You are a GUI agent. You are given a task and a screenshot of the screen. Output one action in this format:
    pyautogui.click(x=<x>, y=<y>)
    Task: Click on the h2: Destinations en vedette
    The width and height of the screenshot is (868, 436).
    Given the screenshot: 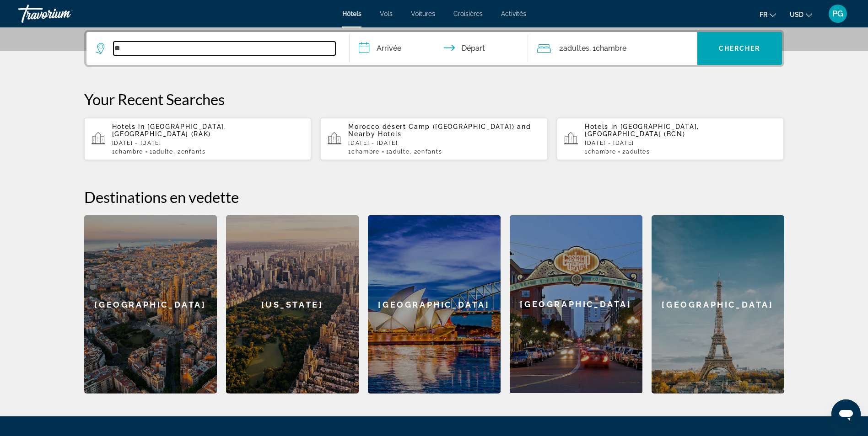 What is the action you would take?
    pyautogui.click(x=434, y=197)
    